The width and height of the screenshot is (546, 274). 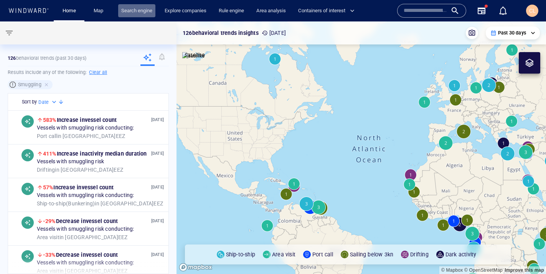 I want to click on canvas: Map, so click(x=361, y=148).